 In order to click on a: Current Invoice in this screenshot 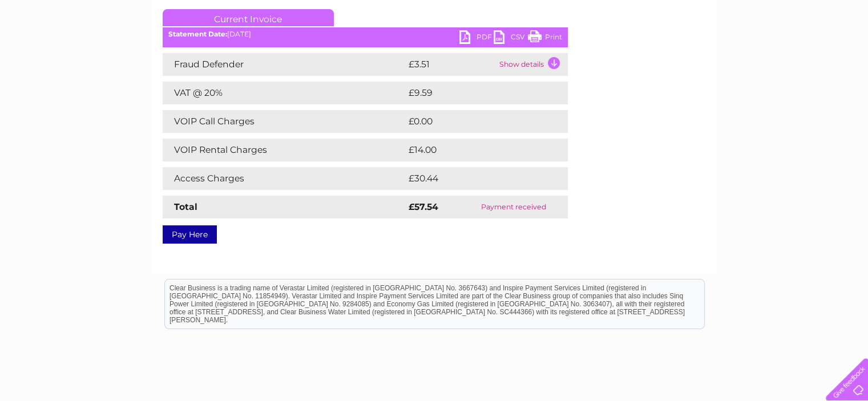, I will do `click(248, 17)`.